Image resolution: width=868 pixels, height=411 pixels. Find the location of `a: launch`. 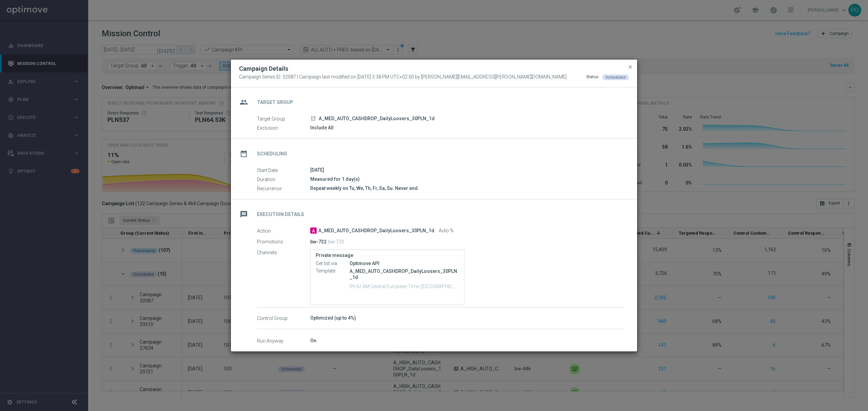

a: launch is located at coordinates (313, 119).